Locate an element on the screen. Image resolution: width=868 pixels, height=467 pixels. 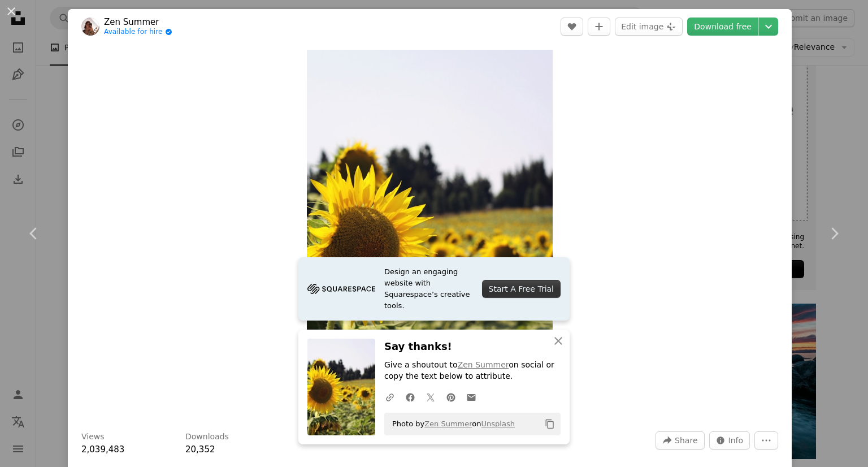
a: Share on Twitter is located at coordinates (431, 397).